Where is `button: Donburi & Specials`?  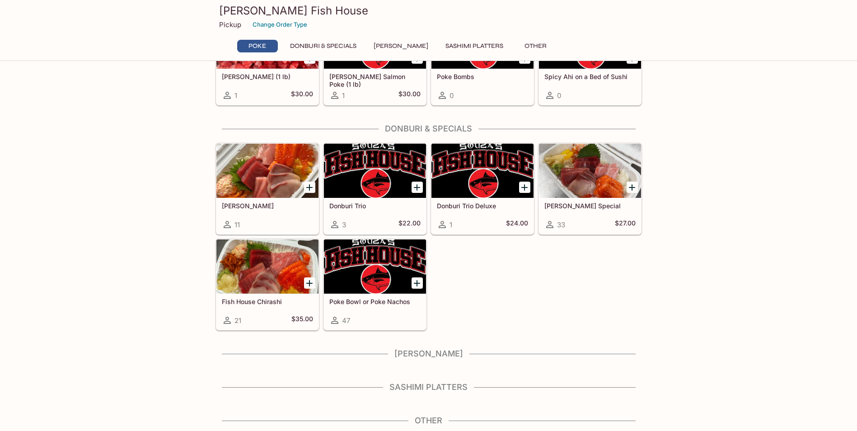 button: Donburi & Specials is located at coordinates (323, 46).